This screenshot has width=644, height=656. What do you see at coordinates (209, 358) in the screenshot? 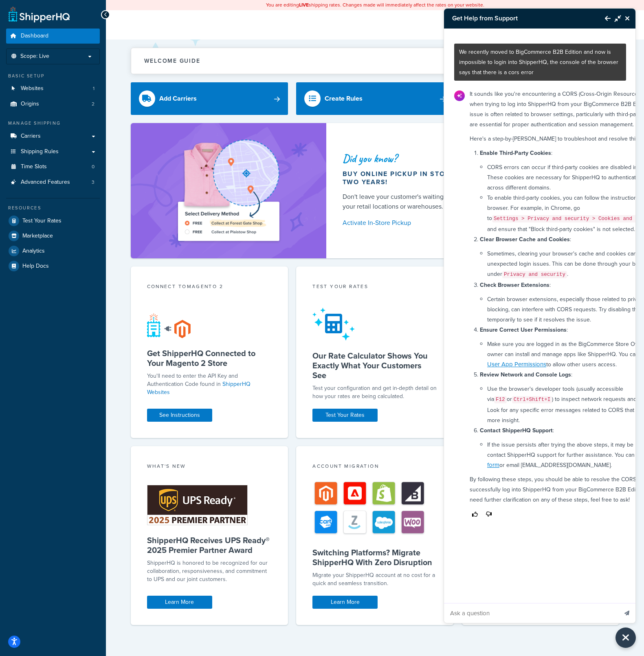
I see `h5: Get ShipperHQ Connected to Your Magento 2 Store` at bounding box center [209, 358].